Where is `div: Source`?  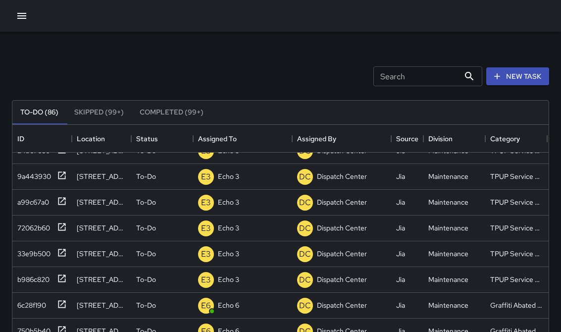
div: Source is located at coordinates (407, 139).